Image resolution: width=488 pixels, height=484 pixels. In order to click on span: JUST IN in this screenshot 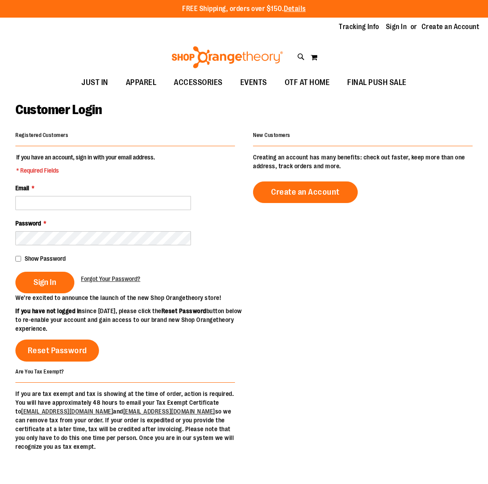, I will do `click(95, 82)`.